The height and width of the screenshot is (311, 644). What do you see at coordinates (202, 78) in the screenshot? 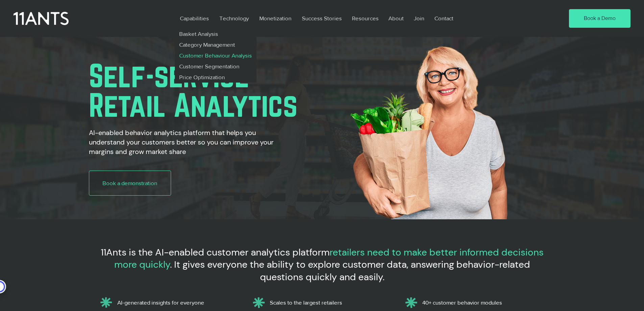
I see `p: Price Optimization` at bounding box center [202, 78].